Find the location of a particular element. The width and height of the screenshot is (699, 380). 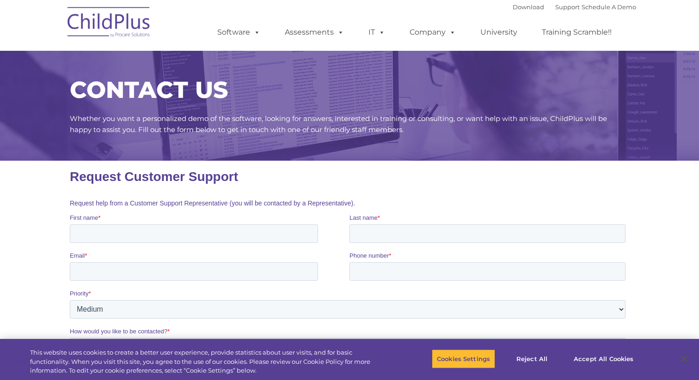

span: CONTACT US is located at coordinates (149, 90).